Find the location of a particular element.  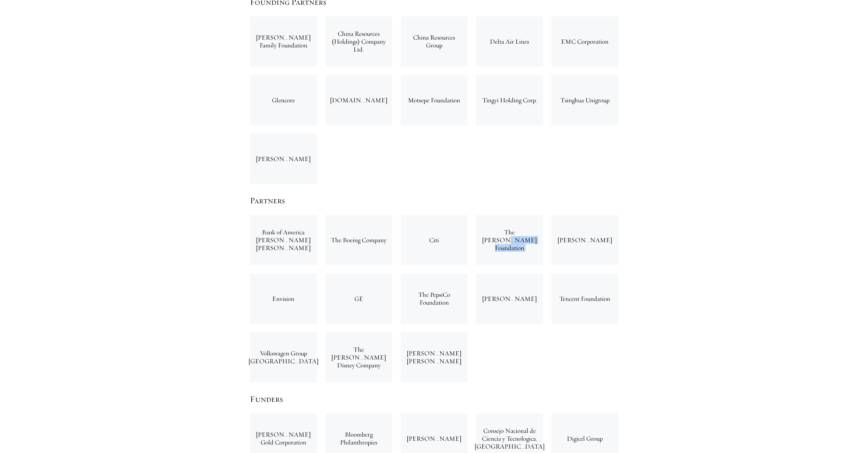

div: Tencent Foundation is located at coordinates (585, 299).